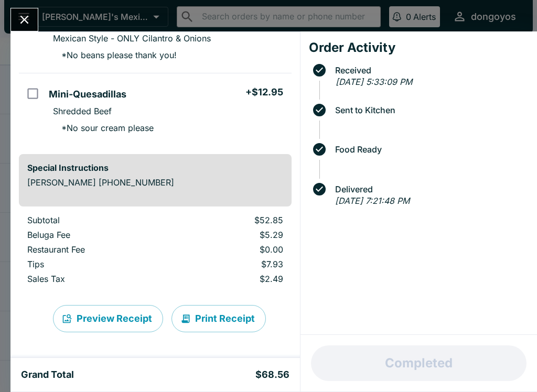  Describe the element at coordinates (272, 375) in the screenshot. I see `h5: $68.56` at that location.